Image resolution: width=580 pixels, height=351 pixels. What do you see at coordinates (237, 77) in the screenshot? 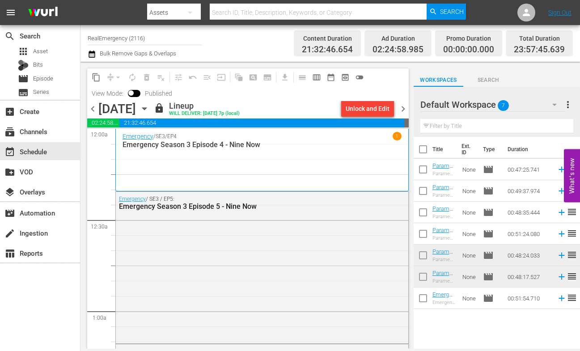
I see `span: Refresh All Search Blocks` at bounding box center [237, 77].